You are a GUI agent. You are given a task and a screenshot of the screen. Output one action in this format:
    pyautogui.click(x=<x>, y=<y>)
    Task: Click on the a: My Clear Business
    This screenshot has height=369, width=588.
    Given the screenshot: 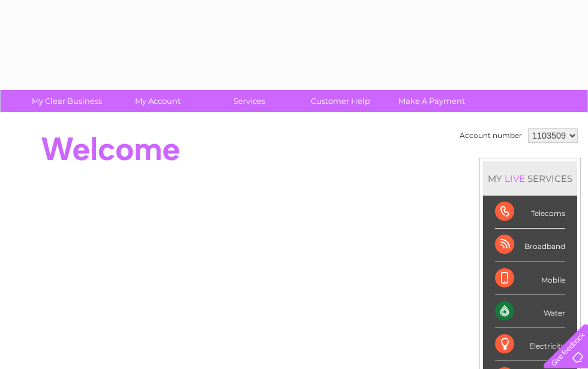 What is the action you would take?
    pyautogui.click(x=66, y=101)
    